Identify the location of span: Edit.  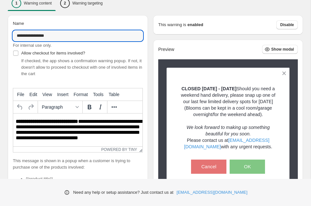
(33, 94).